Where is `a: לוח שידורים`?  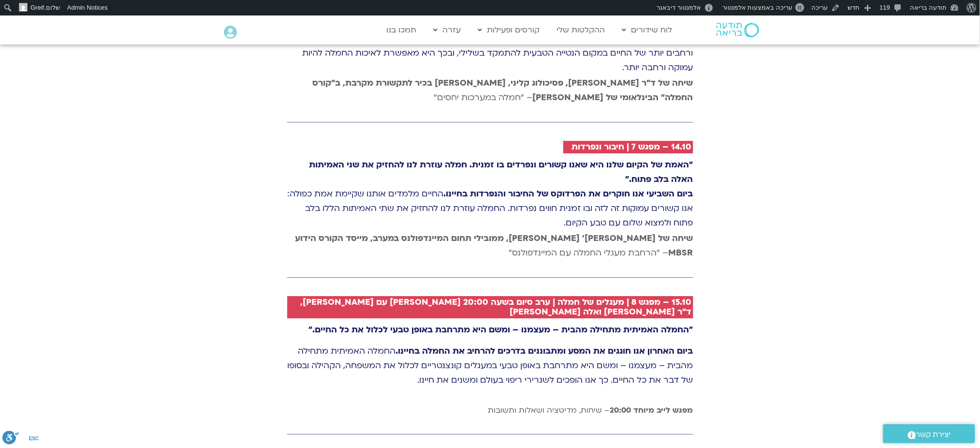
a: לוח שידורים is located at coordinates (647, 30).